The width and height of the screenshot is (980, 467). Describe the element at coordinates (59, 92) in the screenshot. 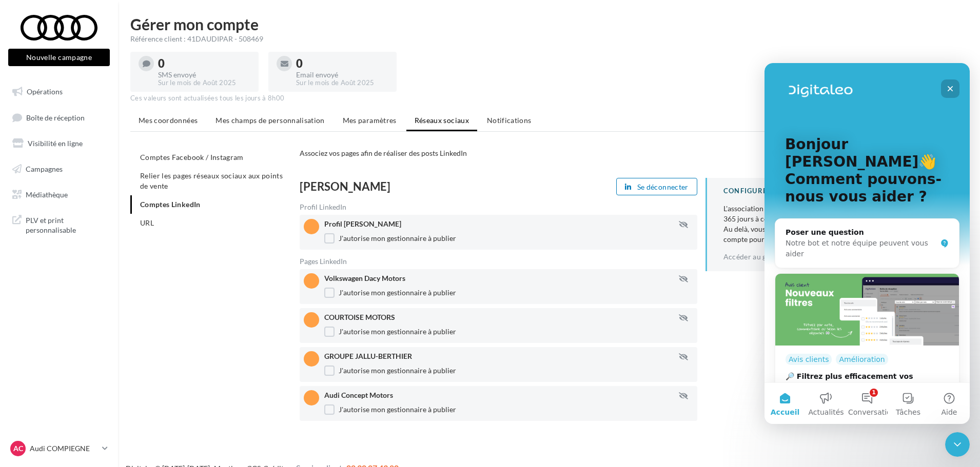

I see `a: Opérations` at that location.